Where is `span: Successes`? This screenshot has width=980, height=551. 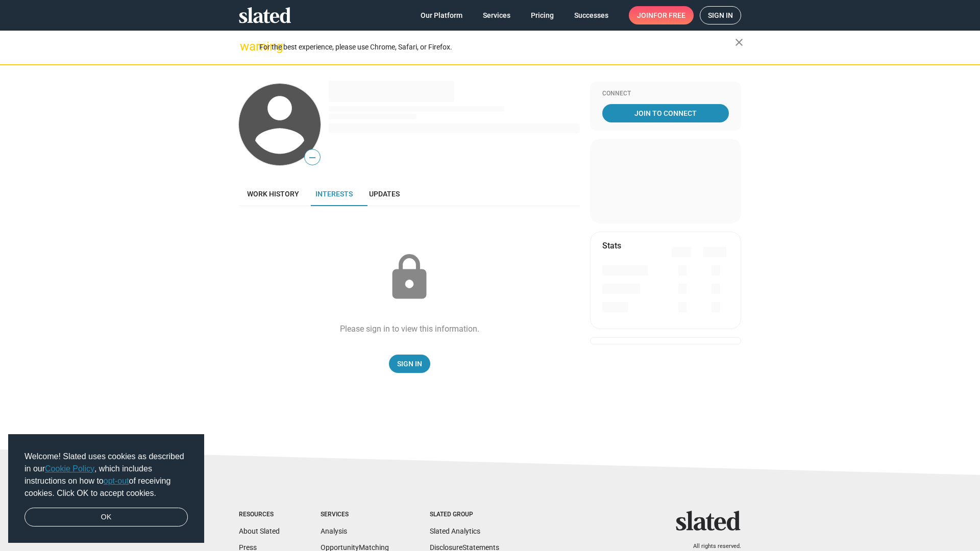 span: Successes is located at coordinates (591, 15).